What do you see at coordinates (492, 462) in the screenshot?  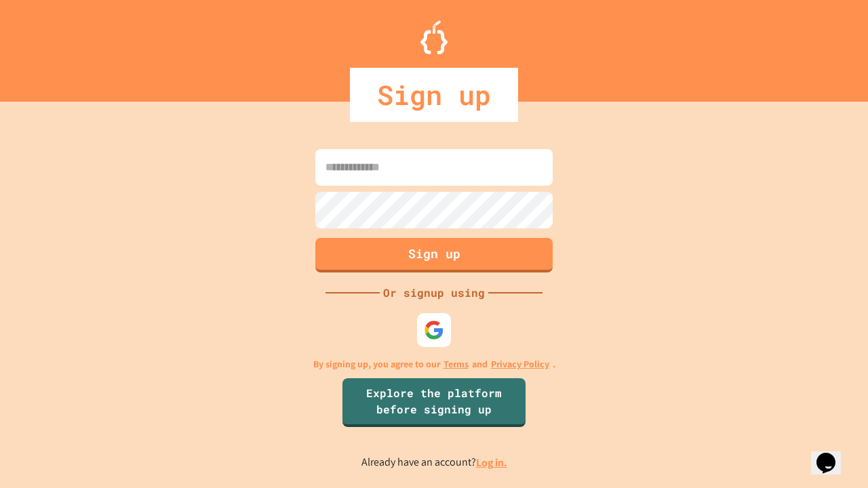 I see `a: Log in.` at bounding box center [492, 462].